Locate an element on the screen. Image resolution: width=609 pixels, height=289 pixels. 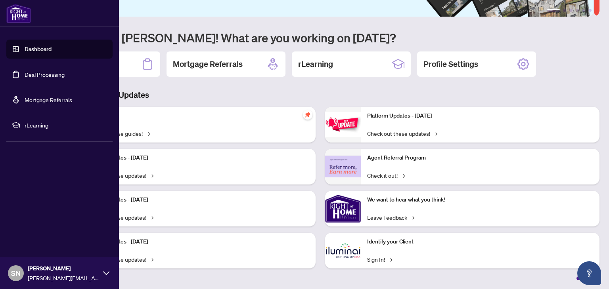
img: logo is located at coordinates (19, 13).